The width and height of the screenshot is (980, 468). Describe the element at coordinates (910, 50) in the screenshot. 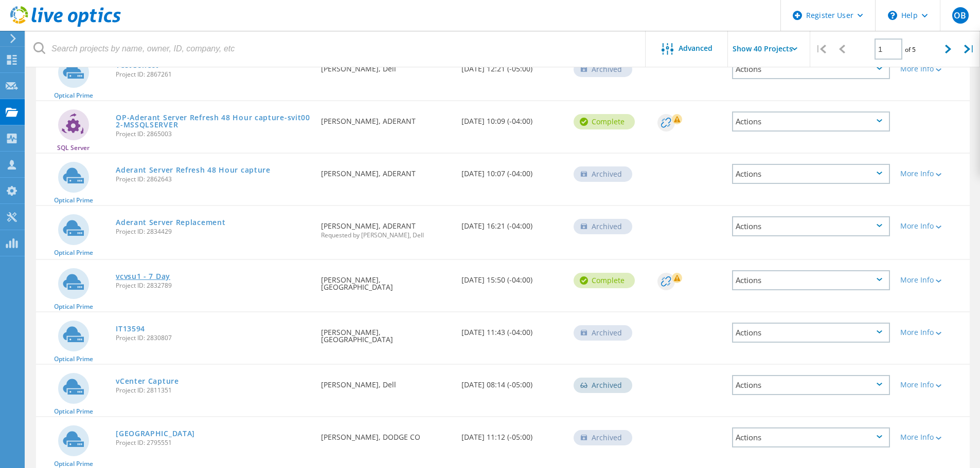

I see `span: of 5` at that location.